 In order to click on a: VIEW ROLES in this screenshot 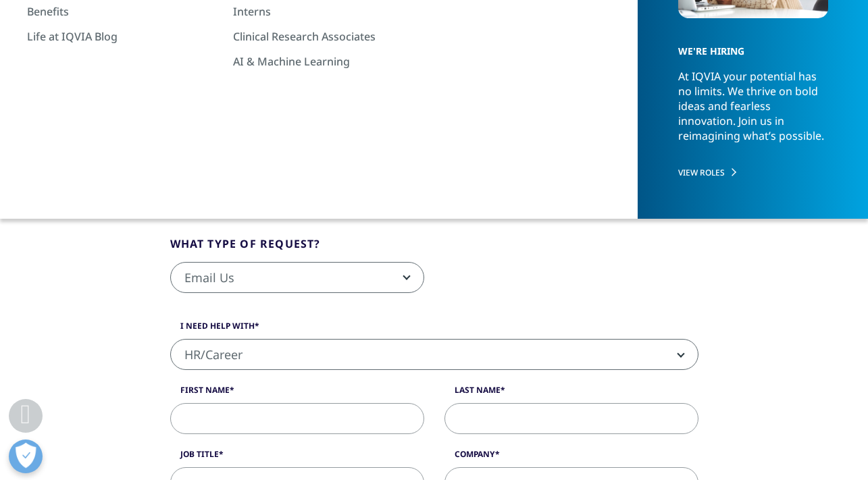, I will do `click(753, 172)`.